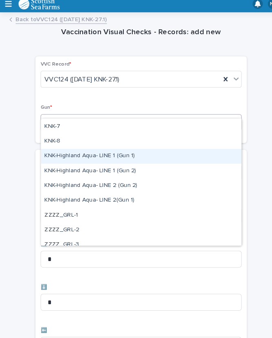 Image resolution: width=272 pixels, height=338 pixels. I want to click on h1: Vaccination Visual Checks - Records: add new, so click(136, 36).